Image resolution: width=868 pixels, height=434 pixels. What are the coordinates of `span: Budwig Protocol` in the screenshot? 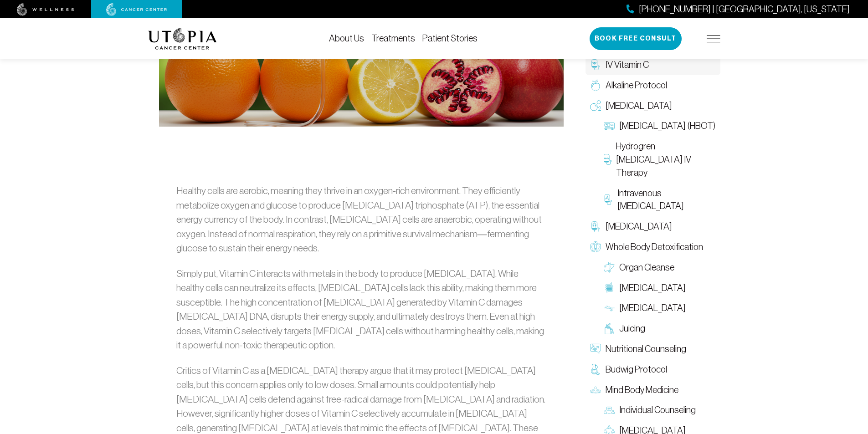 It's located at (636, 370).